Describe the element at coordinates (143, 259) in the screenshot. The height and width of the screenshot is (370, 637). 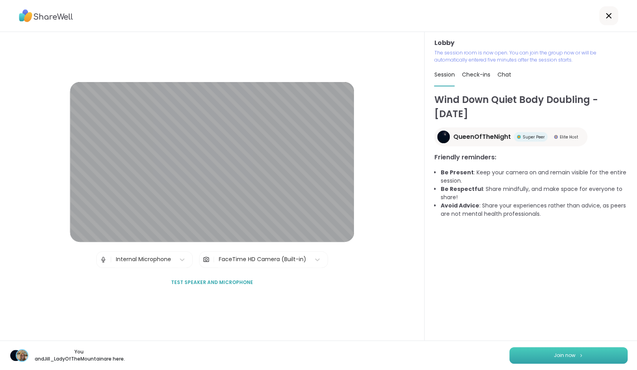
I see `div: Internal Microphone` at that location.